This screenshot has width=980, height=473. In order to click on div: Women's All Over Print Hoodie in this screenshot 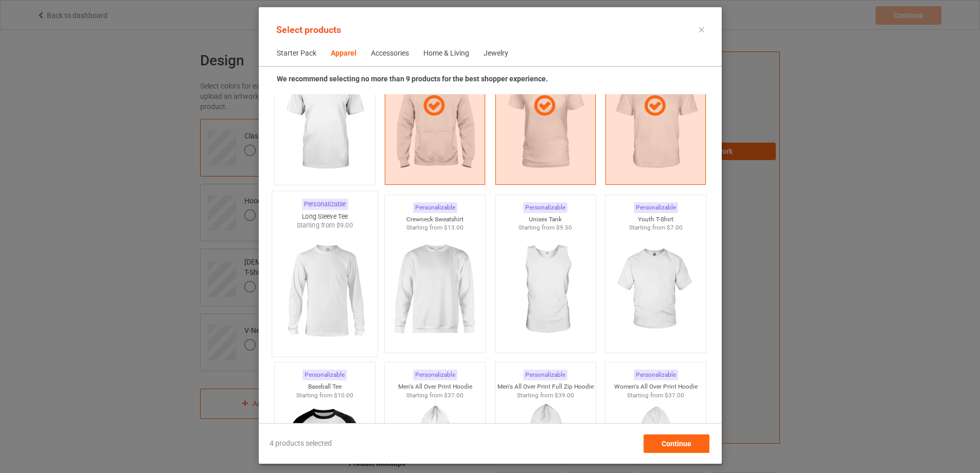, I will do `click(655, 387)`.